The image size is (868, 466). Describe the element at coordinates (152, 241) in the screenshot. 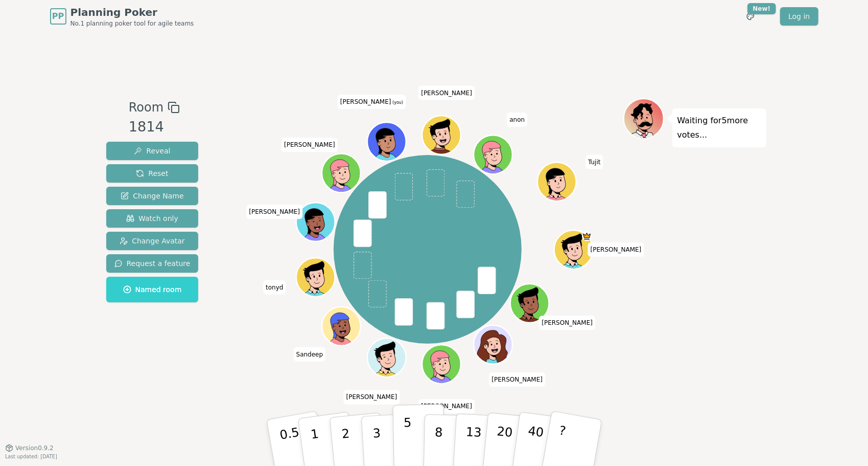

I see `button: Change Avatar` at that location.